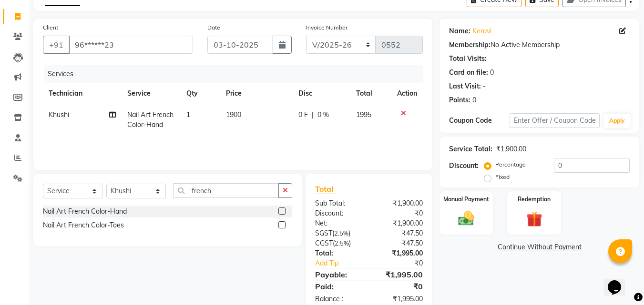 Image resolution: width=644 pixels, height=305 pixels. What do you see at coordinates (130, 45) in the screenshot?
I see `input: Search by Name/Mobile/Email/Code` at bounding box center [130, 45].